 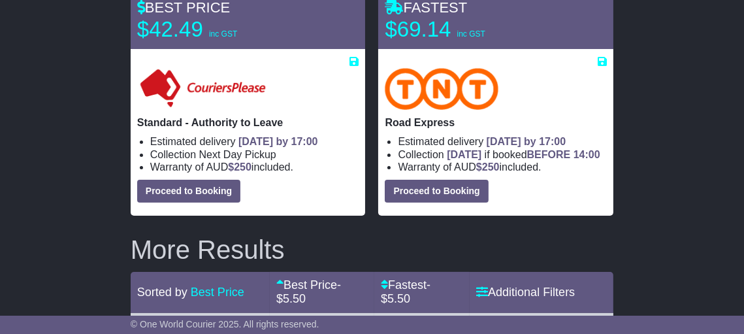 What do you see at coordinates (441, 89) in the screenshot?
I see `img: TNT Domestic: Road Express` at bounding box center [441, 89].